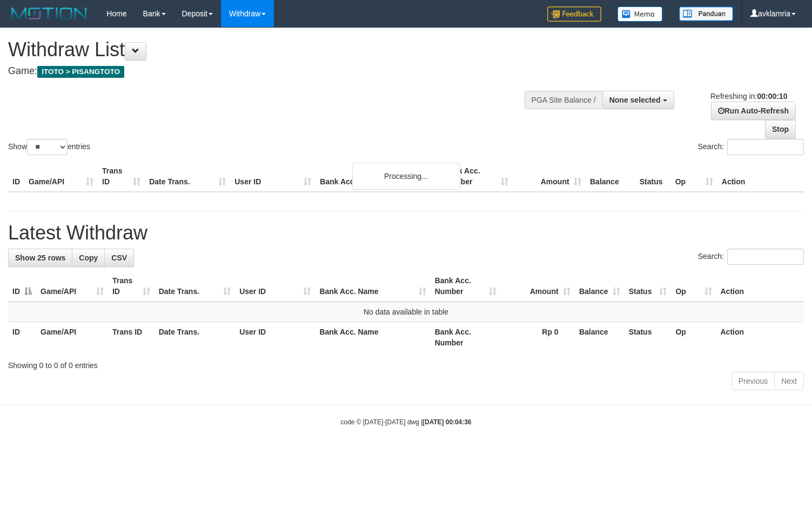 The width and height of the screenshot is (812, 507). Describe the element at coordinates (269, 50) in the screenshot. I see `h1: Withdraw List` at that location.